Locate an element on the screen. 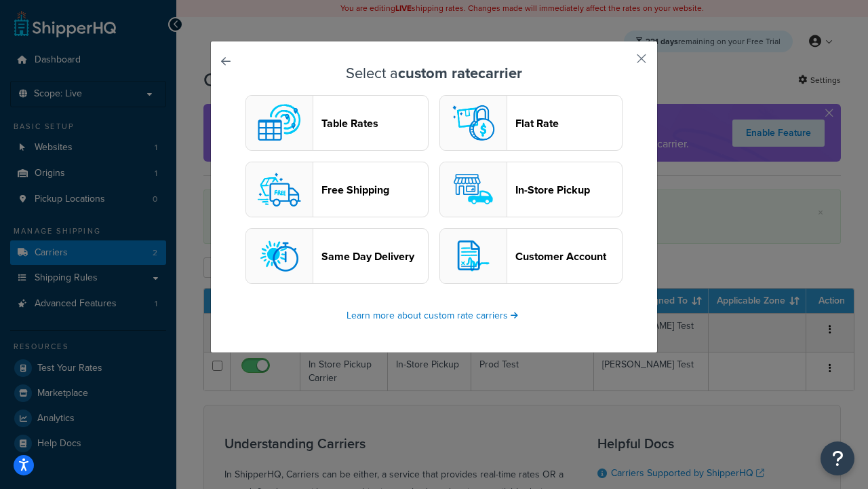 The width and height of the screenshot is (868, 489). header: Table Rates is located at coordinates (374, 123).